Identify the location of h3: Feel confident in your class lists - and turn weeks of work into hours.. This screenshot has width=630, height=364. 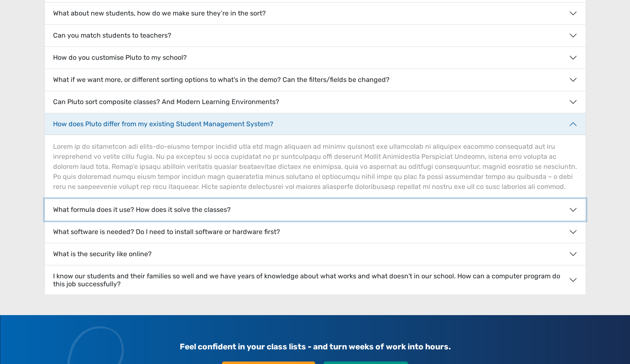
(315, 346).